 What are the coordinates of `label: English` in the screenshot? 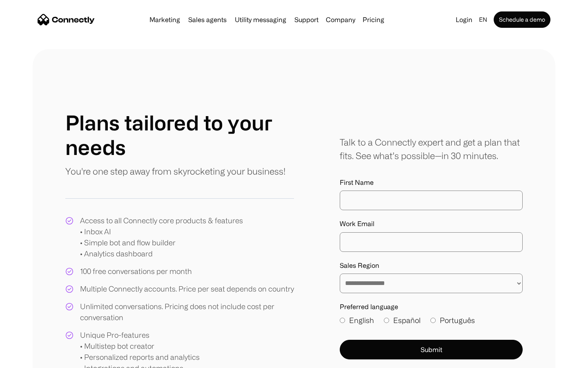 It's located at (357, 320).